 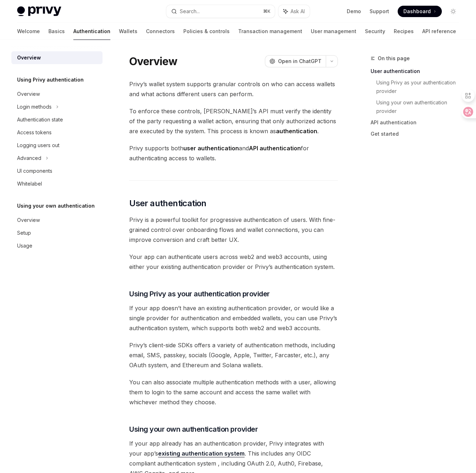 What do you see at coordinates (418, 134) in the screenshot?
I see `a: Get started` at bounding box center [418, 134].